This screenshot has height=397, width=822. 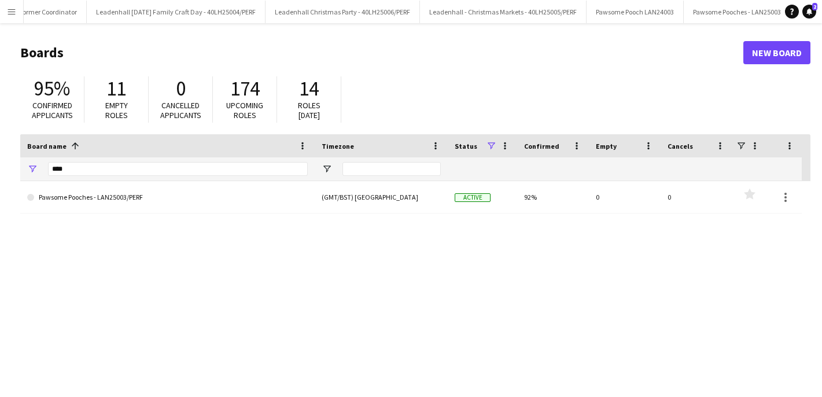 What do you see at coordinates (245, 88) in the screenshot?
I see `span: 174` at bounding box center [245, 88].